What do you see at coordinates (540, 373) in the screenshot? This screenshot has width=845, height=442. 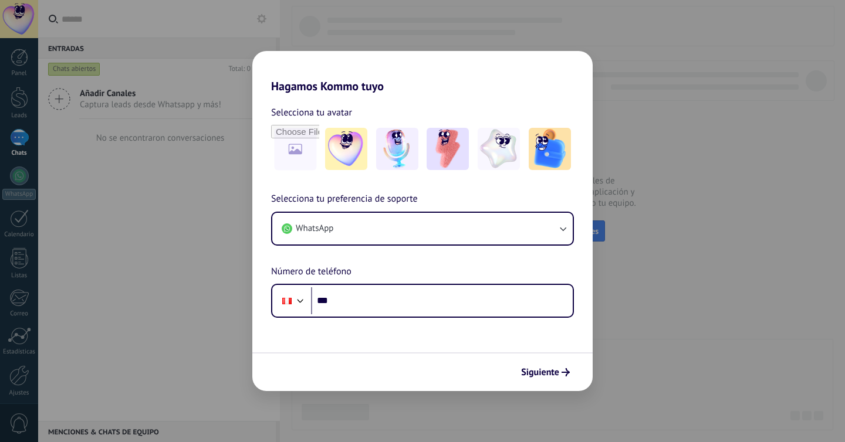 I see `span: Siguiente` at bounding box center [540, 373].